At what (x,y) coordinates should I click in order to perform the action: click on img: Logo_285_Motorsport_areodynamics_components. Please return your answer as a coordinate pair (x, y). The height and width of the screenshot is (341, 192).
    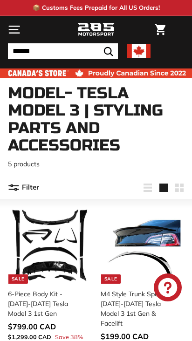
    Looking at the image, I should click on (96, 30).